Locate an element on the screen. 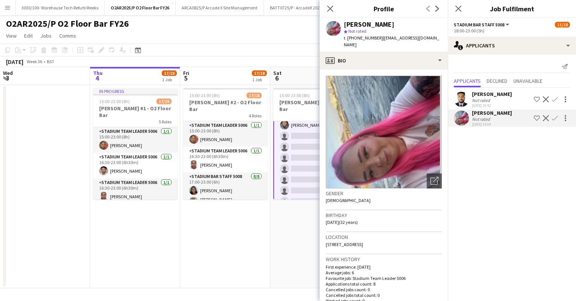 The height and width of the screenshot is (301, 576). span: 4 Roles is located at coordinates (255, 116).